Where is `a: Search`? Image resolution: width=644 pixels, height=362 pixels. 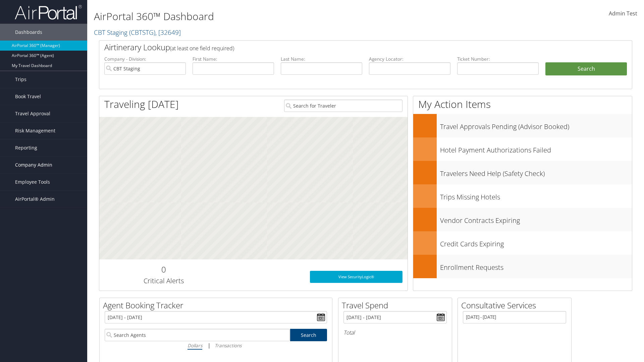
a: Search is located at coordinates (309, 335).